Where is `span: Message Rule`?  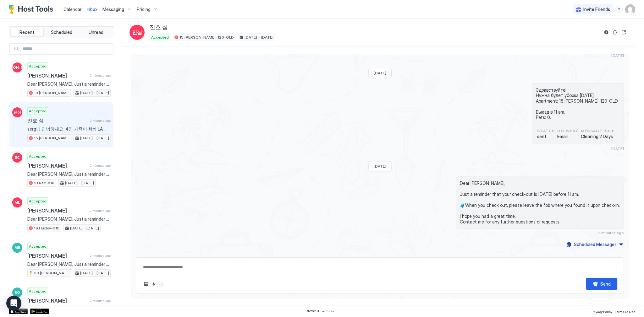
span: Message Rule is located at coordinates (598, 131).